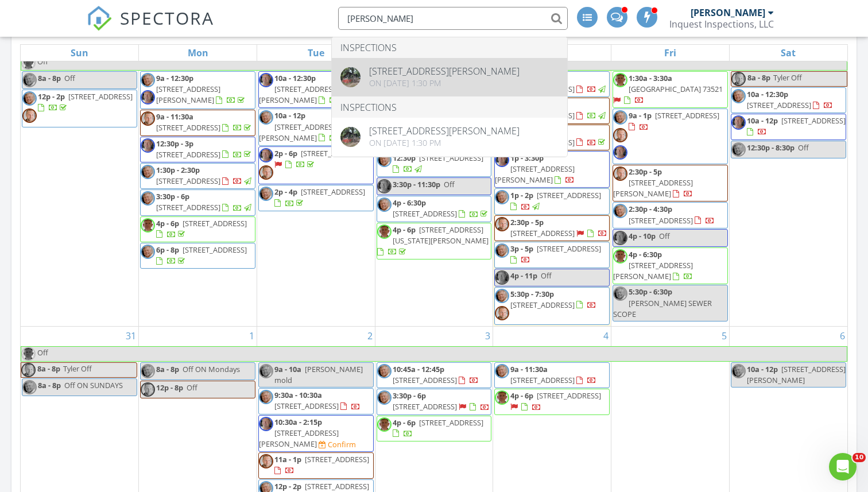 Image resolution: width=868 pixels, height=492 pixels. What do you see at coordinates (434, 181) in the screenshot?
I see `td: Go to August 27, 2025` at bounding box center [434, 181].